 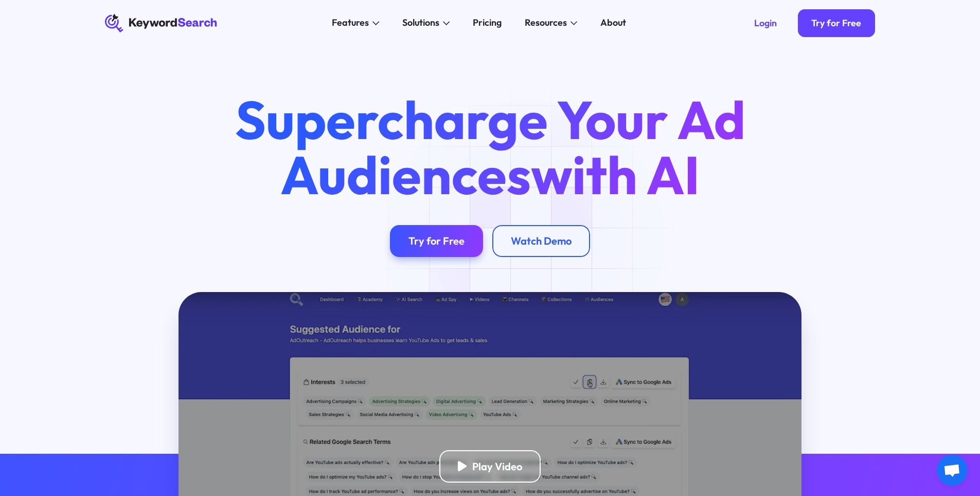 I want to click on a: Pricing, so click(x=487, y=23).